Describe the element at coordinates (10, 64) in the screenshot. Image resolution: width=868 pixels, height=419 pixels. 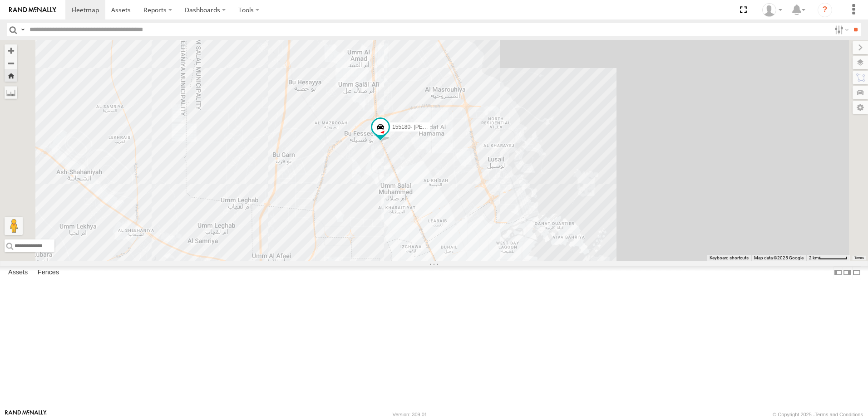
I see `button: Zoom out` at that location.